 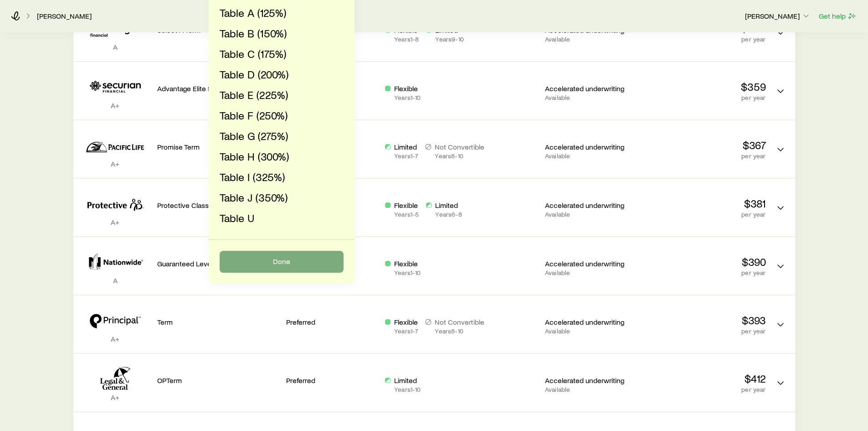 I want to click on p: Promise Term, so click(x=219, y=147).